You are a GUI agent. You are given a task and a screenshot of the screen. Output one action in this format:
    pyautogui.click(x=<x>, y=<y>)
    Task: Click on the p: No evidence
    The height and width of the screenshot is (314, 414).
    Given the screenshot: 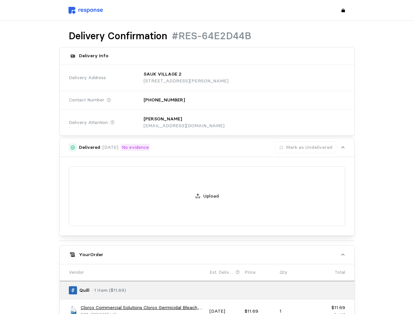 What is the action you would take?
    pyautogui.click(x=135, y=148)
    